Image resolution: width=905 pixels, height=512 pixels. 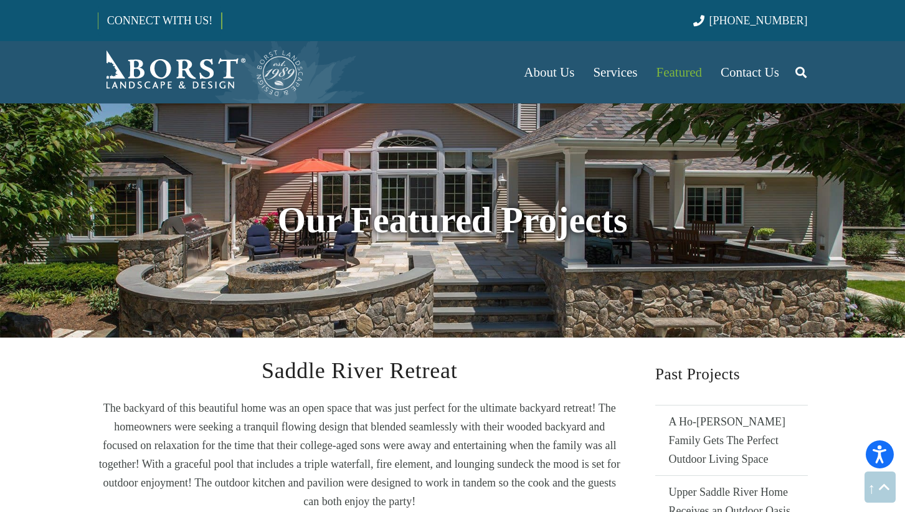 I want to click on span: Services, so click(x=614, y=72).